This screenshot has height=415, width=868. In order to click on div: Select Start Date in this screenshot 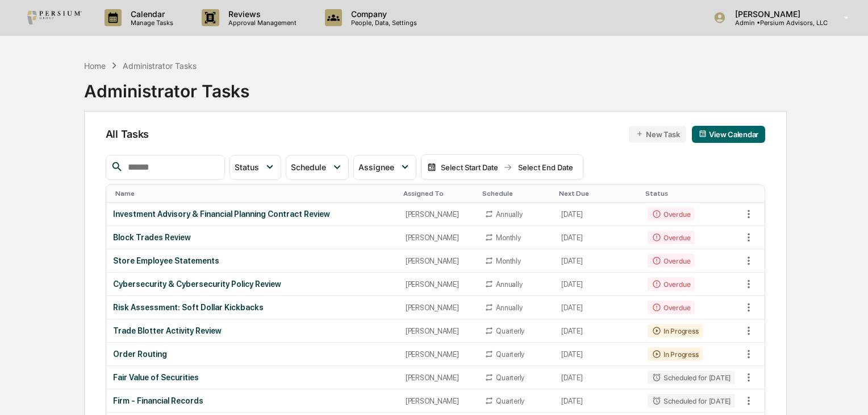, I will do `click(470, 167)`.